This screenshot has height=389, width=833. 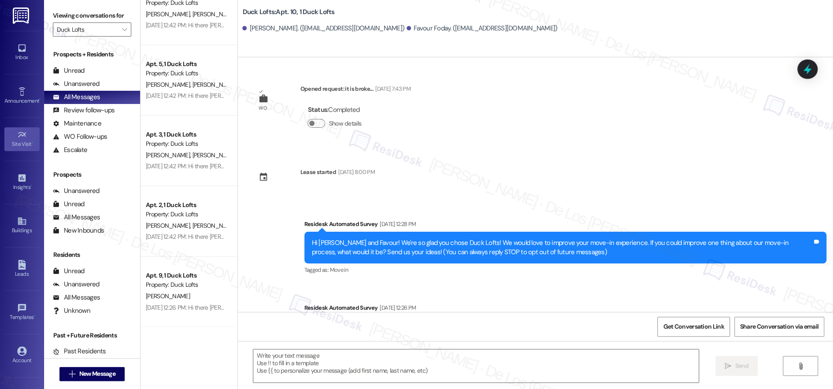 I want to click on span: Get Conversation Link, so click(x=693, y=326).